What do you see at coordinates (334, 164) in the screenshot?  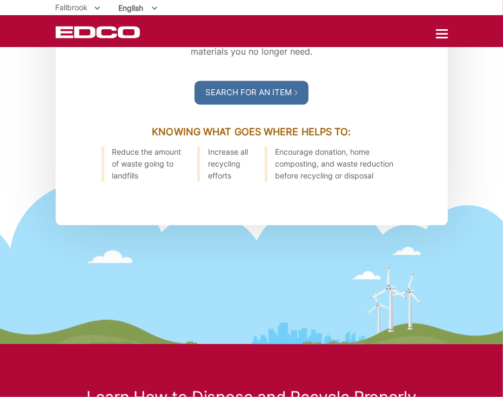 I see `li: Encourage donation, home composting, and waste reduction before recycling or disposal` at bounding box center [334, 164].